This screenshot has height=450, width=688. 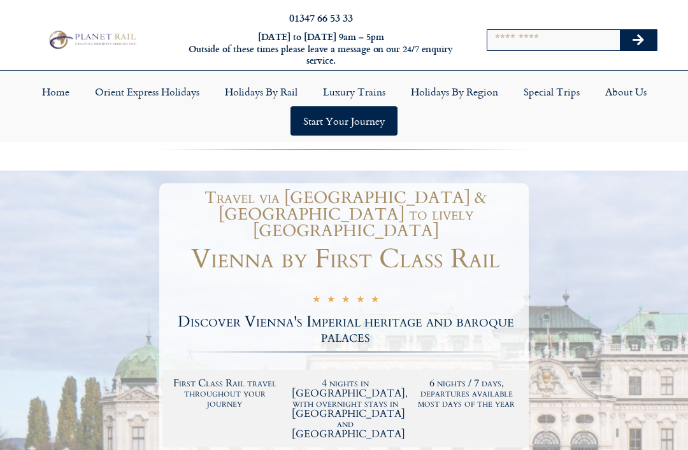 I want to click on nav: Menu, so click(x=344, y=106).